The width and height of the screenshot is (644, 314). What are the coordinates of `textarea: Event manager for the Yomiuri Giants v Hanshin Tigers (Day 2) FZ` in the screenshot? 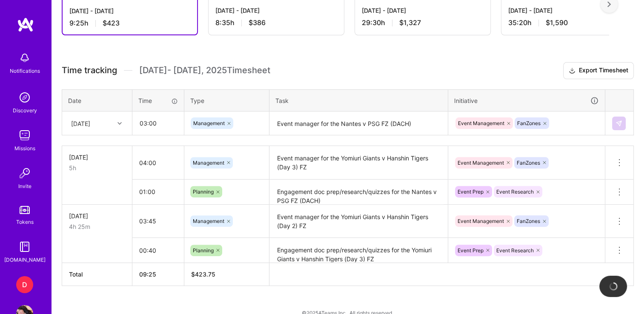 It's located at (358, 221).